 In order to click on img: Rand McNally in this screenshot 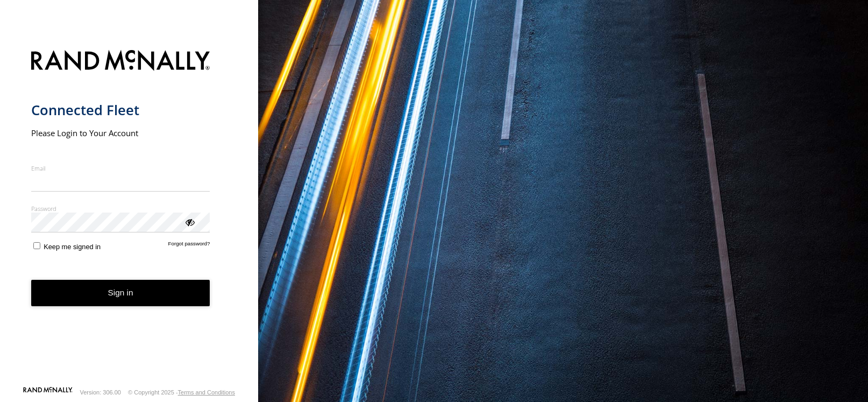, I will do `click(121, 61)`.